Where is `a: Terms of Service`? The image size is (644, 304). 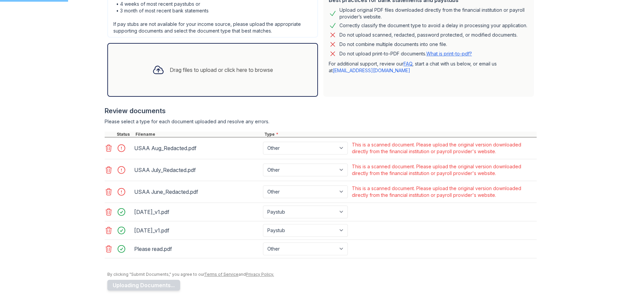
a: Terms of Service is located at coordinates (222, 274).